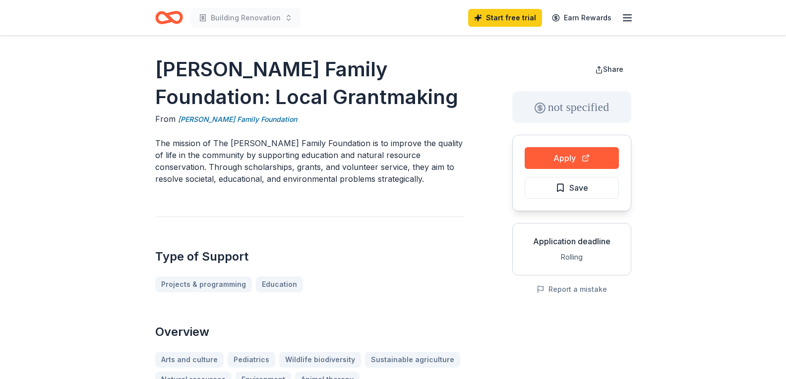 Image resolution: width=786 pixels, height=379 pixels. Describe the element at coordinates (581, 18) in the screenshot. I see `a: Earn Rewards` at that location.